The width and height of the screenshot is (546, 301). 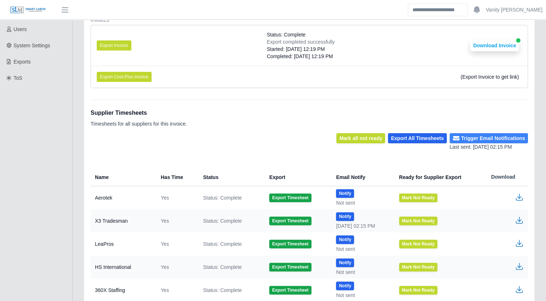 I want to click on td: X3 Tradesman, so click(x=123, y=221).